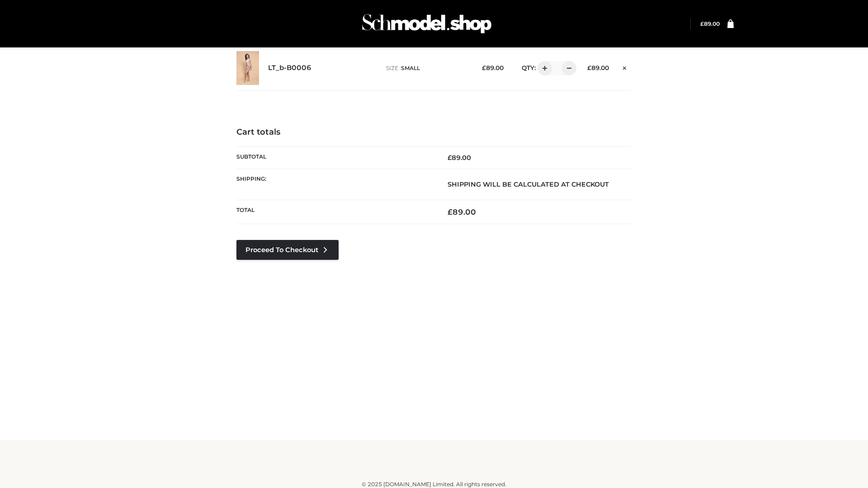  What do you see at coordinates (528, 185) in the screenshot?
I see `strong: Shipping will be calculated at checkout` at bounding box center [528, 185].